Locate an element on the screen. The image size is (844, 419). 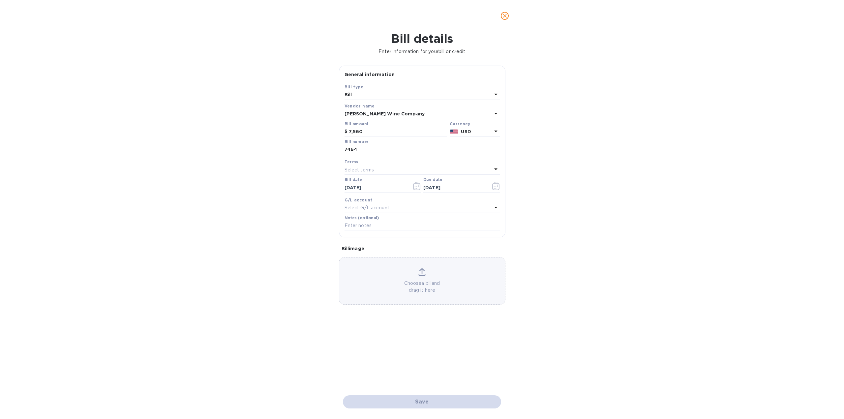
b: Terms is located at coordinates (351, 161).